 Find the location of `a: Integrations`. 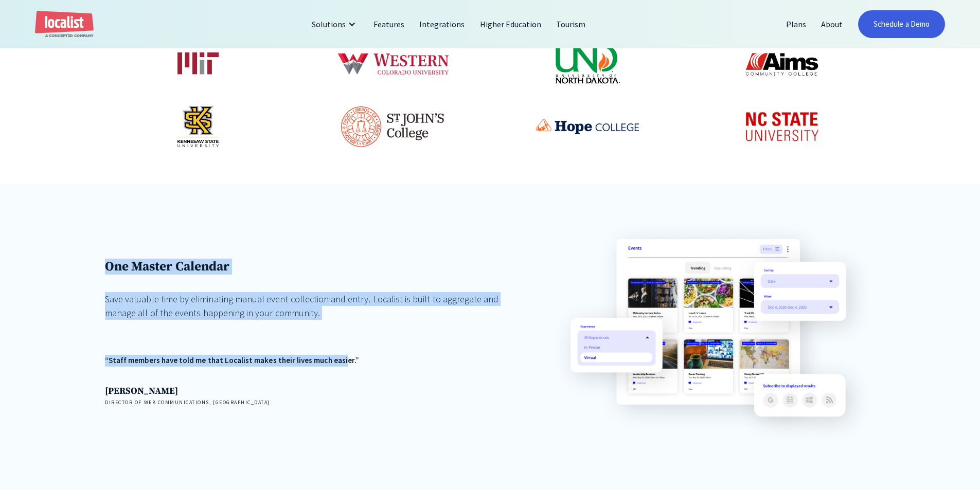

a: Integrations is located at coordinates (442, 25).